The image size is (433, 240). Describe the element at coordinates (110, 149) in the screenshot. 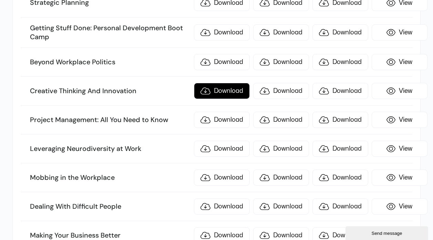

I see `h3: Leveraging Neurodiversity at Work` at that location.